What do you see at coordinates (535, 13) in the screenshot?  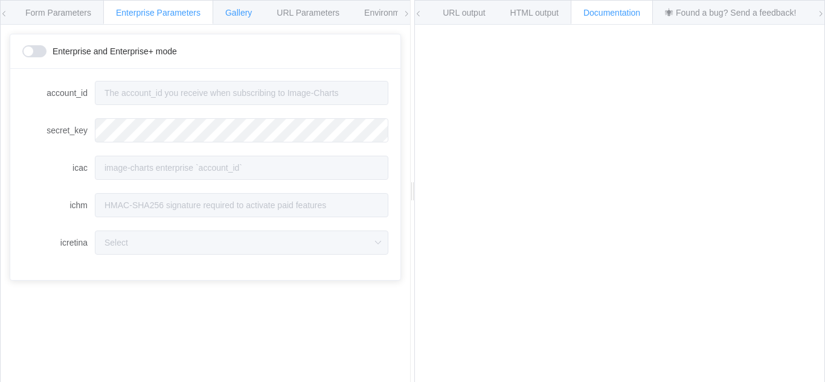 I see `span: HTML output` at bounding box center [535, 13].